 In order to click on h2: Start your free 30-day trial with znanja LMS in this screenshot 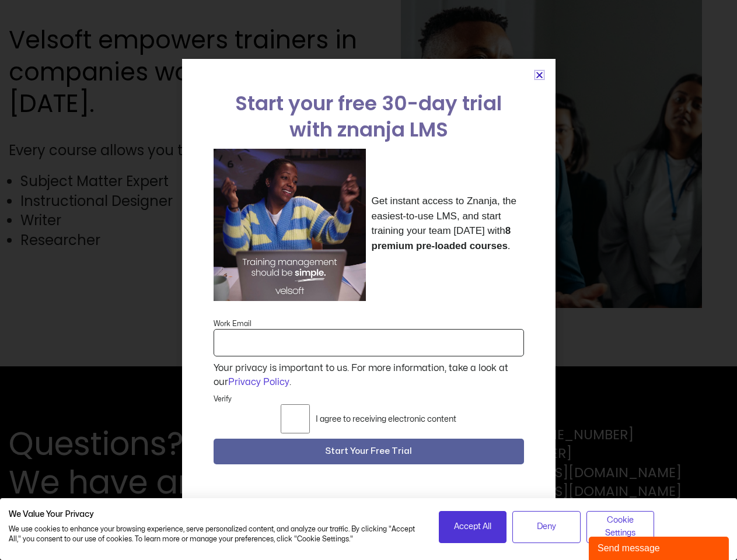, I will do `click(369, 117)`.